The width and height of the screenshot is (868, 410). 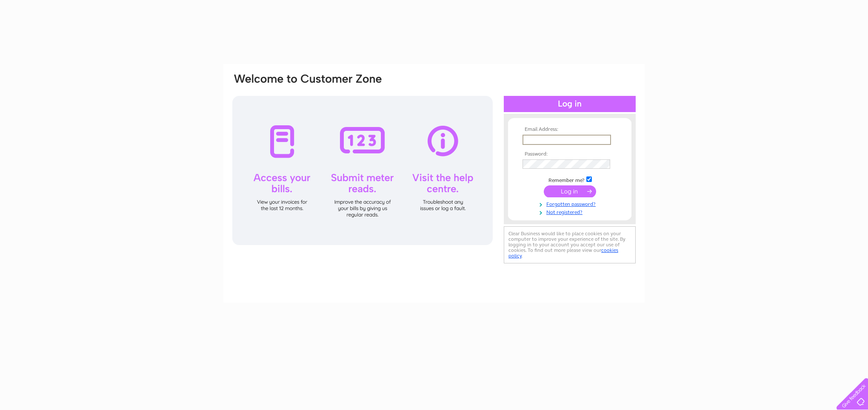 I want to click on a: cookies policy, so click(x=563, y=253).